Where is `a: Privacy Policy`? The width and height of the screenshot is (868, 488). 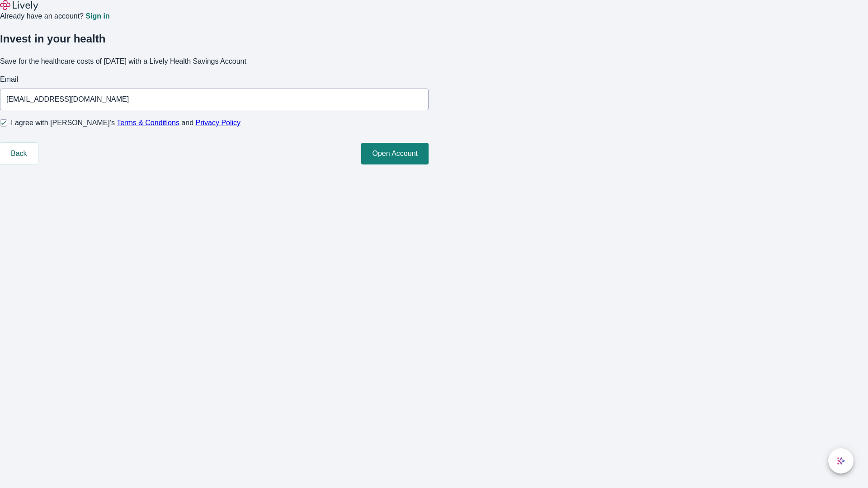
a: Privacy Policy is located at coordinates (218, 123).